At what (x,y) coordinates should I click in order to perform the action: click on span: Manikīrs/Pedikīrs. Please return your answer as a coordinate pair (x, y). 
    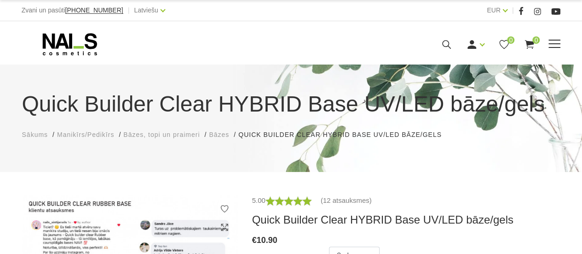
    Looking at the image, I should click on (86, 134).